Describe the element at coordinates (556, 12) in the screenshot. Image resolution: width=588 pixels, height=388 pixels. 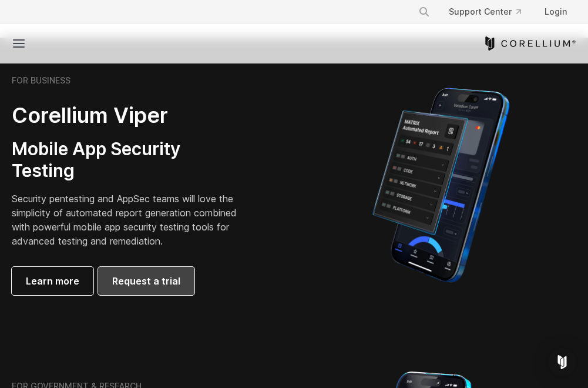
I see `a: Login` at that location.